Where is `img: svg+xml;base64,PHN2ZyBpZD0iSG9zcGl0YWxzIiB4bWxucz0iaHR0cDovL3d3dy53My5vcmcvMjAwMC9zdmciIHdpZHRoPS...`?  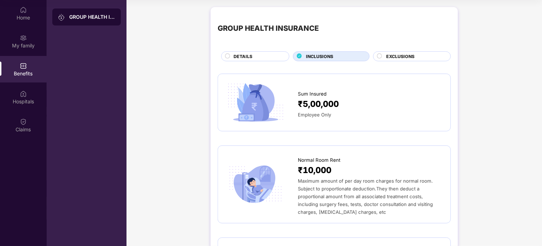 img: svg+xml;base64,PHN2ZyBpZD0iSG9zcGl0YWxzIiB4bWxucz0iaHR0cDovL3d3dy53My5vcmcvMjAwMC9zdmciIHdpZHRoPS... is located at coordinates (23, 94).